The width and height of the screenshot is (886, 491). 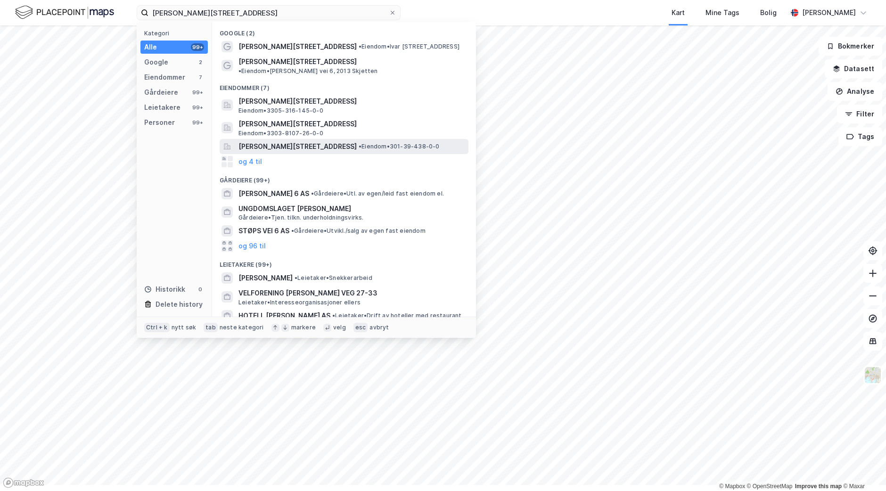 What do you see at coordinates (344, 31) in the screenshot?
I see `div: Google (2)` at bounding box center [344, 31].